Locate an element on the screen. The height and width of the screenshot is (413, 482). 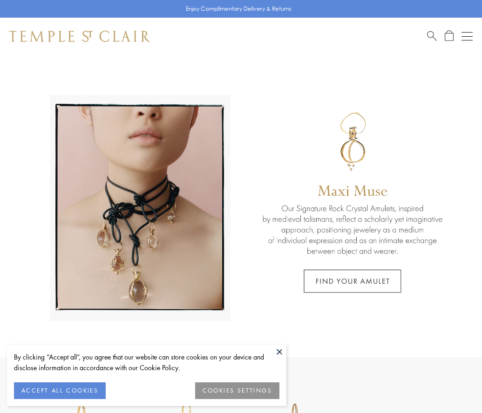
a: Search is located at coordinates (432, 36).